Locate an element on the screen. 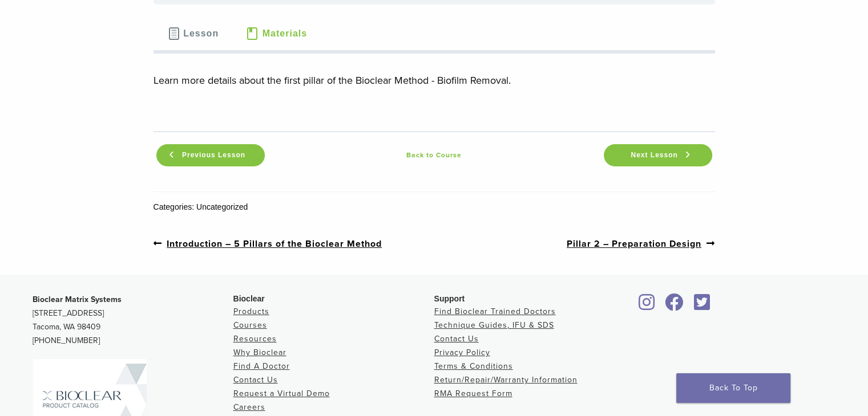 This screenshot has width=868, height=416. a: Terms & Conditions is located at coordinates (473, 366).